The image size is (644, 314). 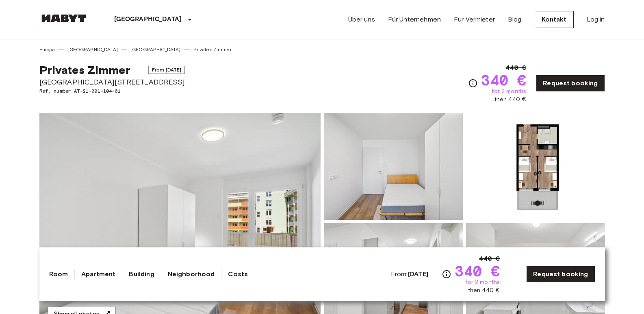 I want to click on a: Kontakt, so click(x=555, y=19).